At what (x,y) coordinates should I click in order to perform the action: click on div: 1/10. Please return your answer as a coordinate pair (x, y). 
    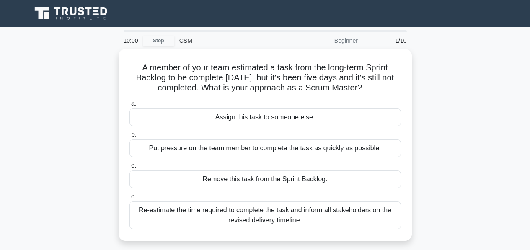
    Looking at the image, I should click on (387, 41).